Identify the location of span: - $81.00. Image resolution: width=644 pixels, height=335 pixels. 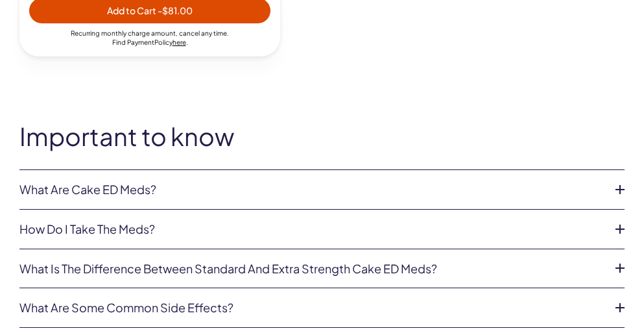
(175, 10).